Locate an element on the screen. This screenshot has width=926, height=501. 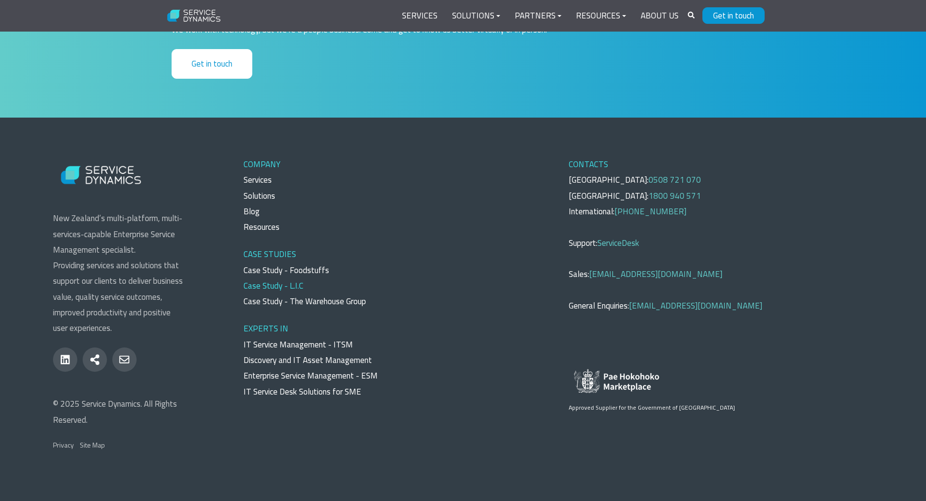
img: Approved Supplier for the Government of New Zealand is located at coordinates (618, 382).